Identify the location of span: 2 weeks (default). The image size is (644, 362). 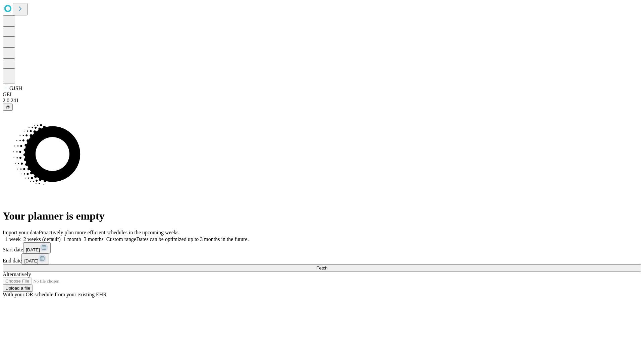
(42, 239).